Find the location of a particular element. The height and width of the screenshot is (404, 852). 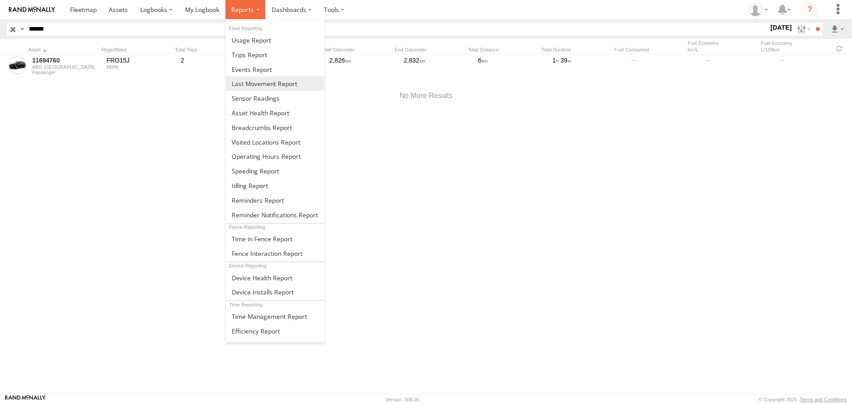

label: Export results as... is located at coordinates (838, 29).